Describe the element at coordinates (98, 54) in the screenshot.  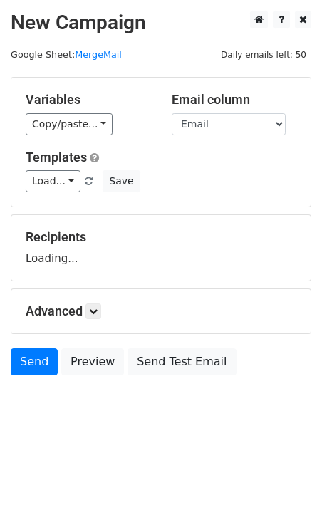
I see `a: MergeMail` at that location.